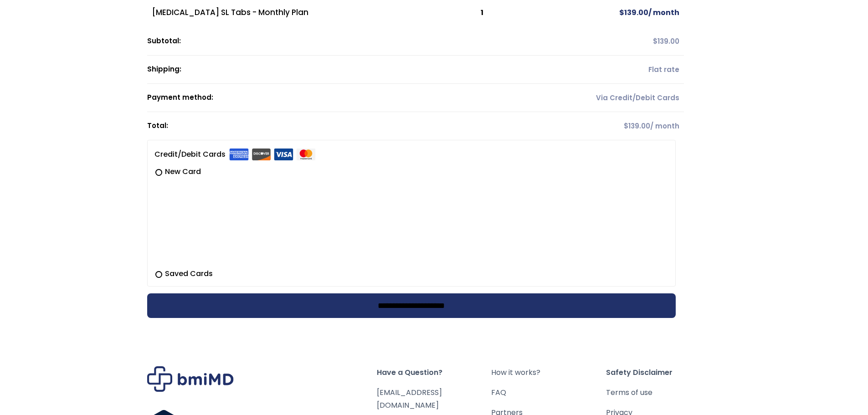 This screenshot has width=868, height=415. I want to click on a: How it works?, so click(548, 373).